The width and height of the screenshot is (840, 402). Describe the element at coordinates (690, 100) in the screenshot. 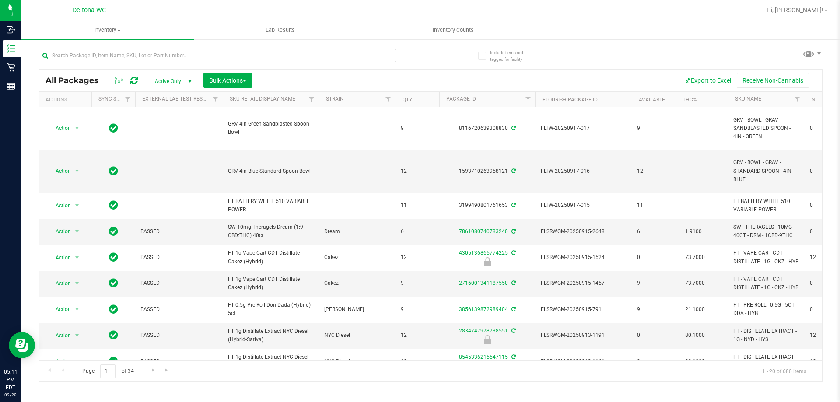

I see `a: THC%` at that location.